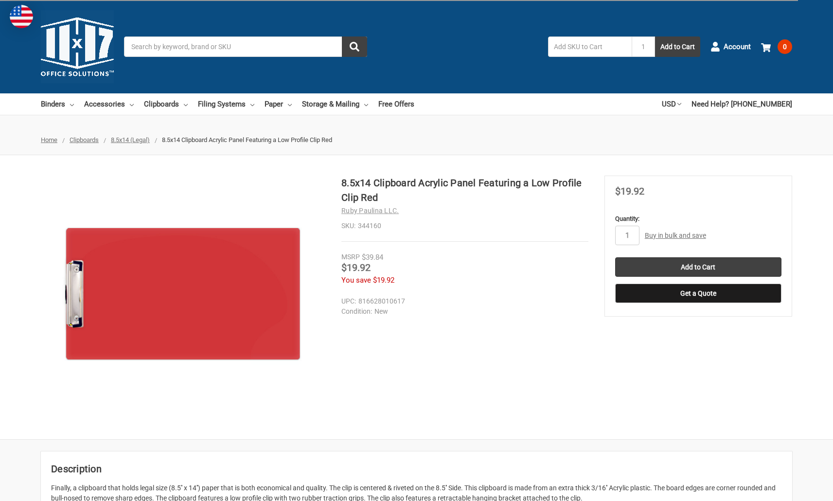 The width and height of the screenshot is (833, 501). Describe the element at coordinates (698, 219) in the screenshot. I see `label: Quantity:` at that location.